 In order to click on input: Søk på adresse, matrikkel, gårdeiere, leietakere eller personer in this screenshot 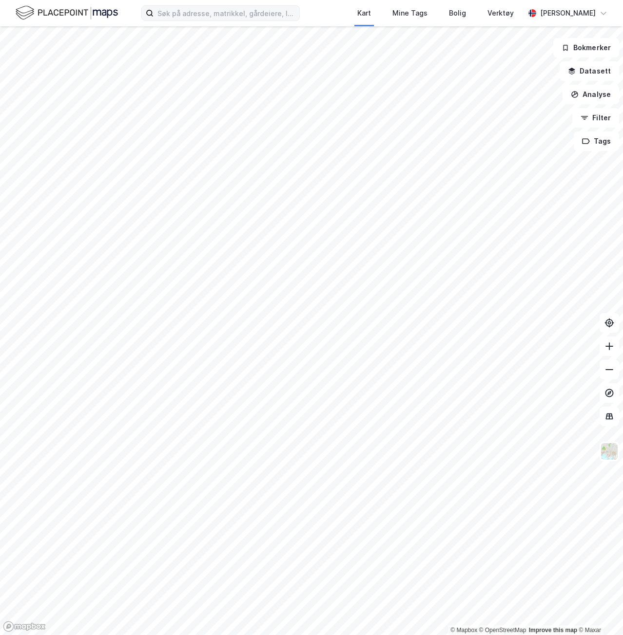, I will do `click(226, 13)`.